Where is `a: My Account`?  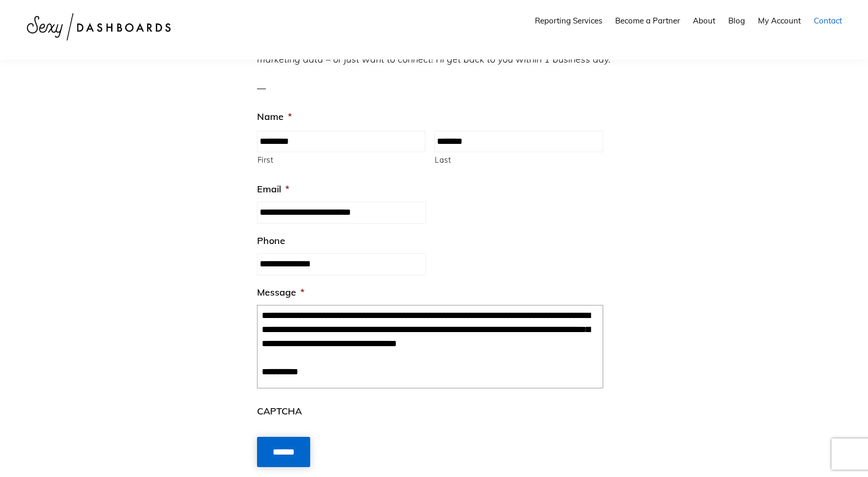
a: My Account is located at coordinates (780, 20).